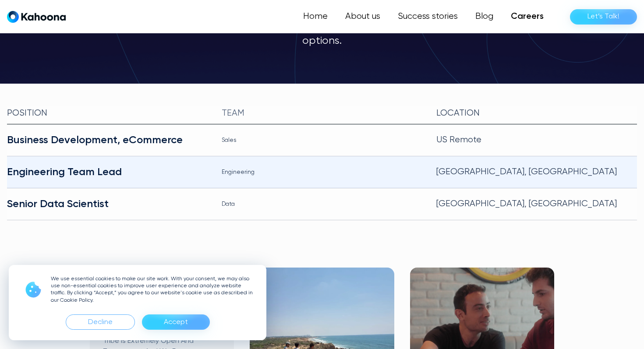  What do you see at coordinates (153, 289) in the screenshot?
I see `p: We use essential cookies to make our site work. With your consent, we may also use non-essential ...` at bounding box center [153, 289].